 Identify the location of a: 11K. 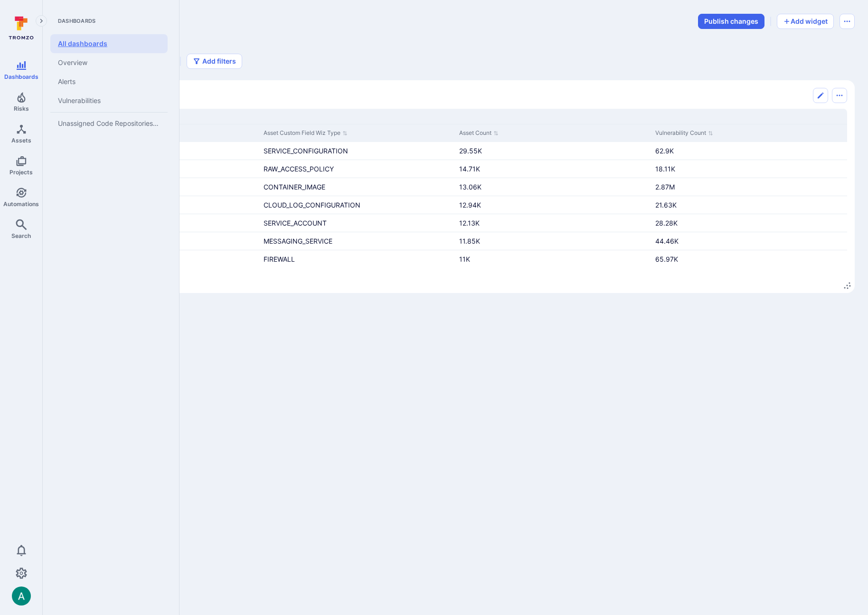
(465, 259).